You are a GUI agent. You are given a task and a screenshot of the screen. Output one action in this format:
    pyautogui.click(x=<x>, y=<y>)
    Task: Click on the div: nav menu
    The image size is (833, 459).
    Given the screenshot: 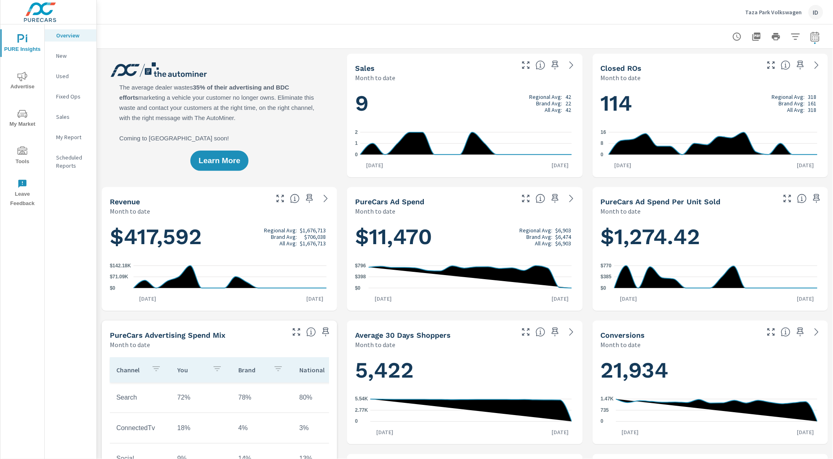 What is the action you would take?
    pyautogui.click(x=22, y=118)
    